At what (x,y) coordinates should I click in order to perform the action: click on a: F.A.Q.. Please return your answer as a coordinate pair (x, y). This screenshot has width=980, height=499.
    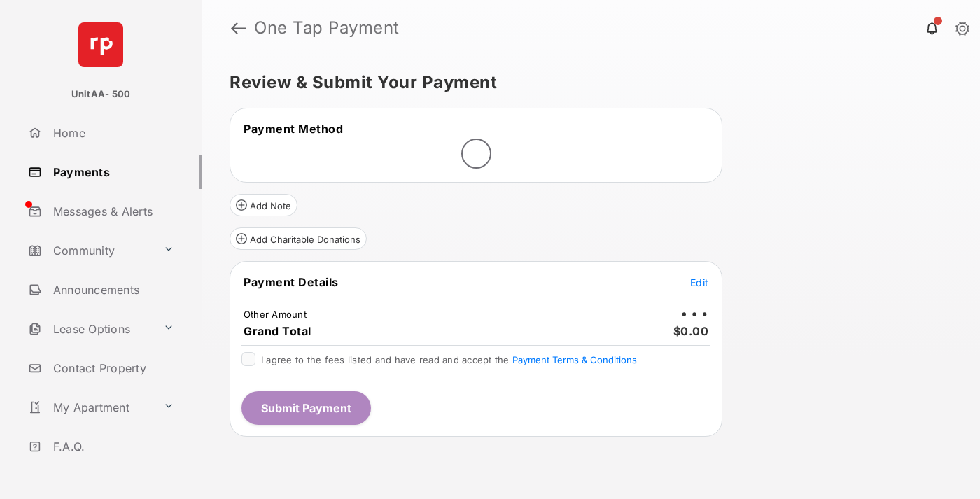
    Looking at the image, I should click on (112, 446).